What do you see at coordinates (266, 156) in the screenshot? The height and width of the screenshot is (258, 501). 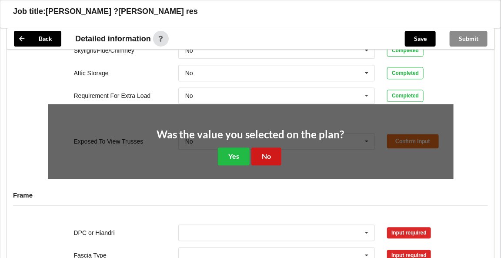 I see `button: No` at bounding box center [266, 156].